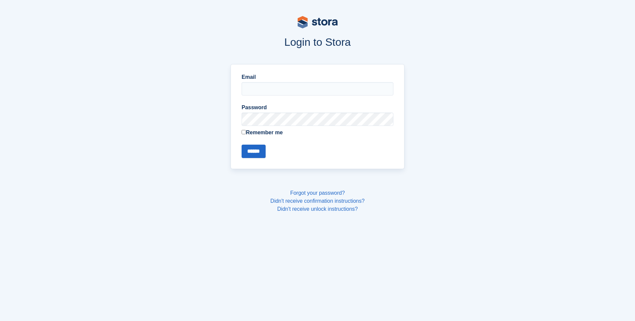 This screenshot has height=321, width=635. I want to click on h1: Login to Stora, so click(318, 42).